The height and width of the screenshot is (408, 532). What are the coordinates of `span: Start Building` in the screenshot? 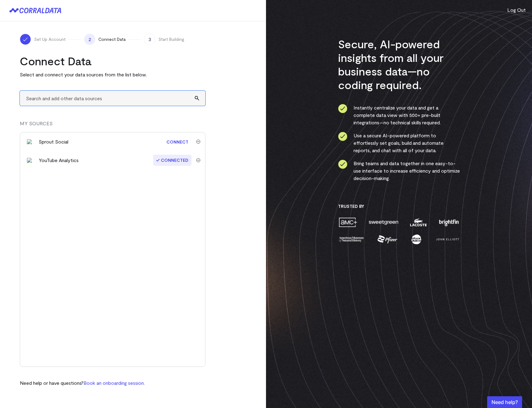 It's located at (171, 39).